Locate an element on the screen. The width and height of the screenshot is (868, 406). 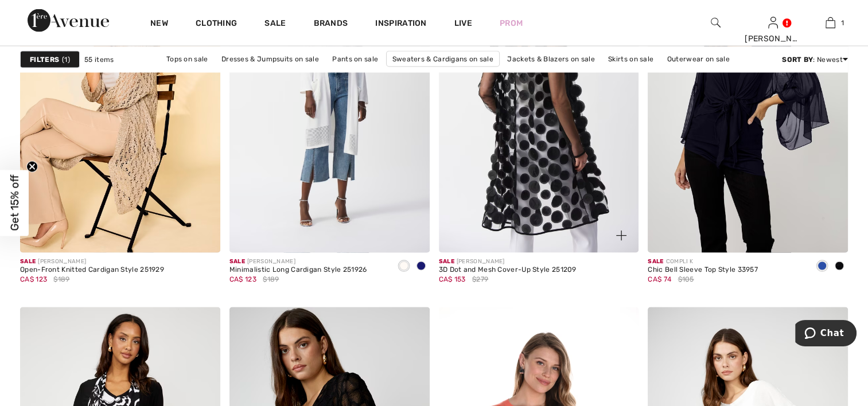
a: New is located at coordinates (159, 24).